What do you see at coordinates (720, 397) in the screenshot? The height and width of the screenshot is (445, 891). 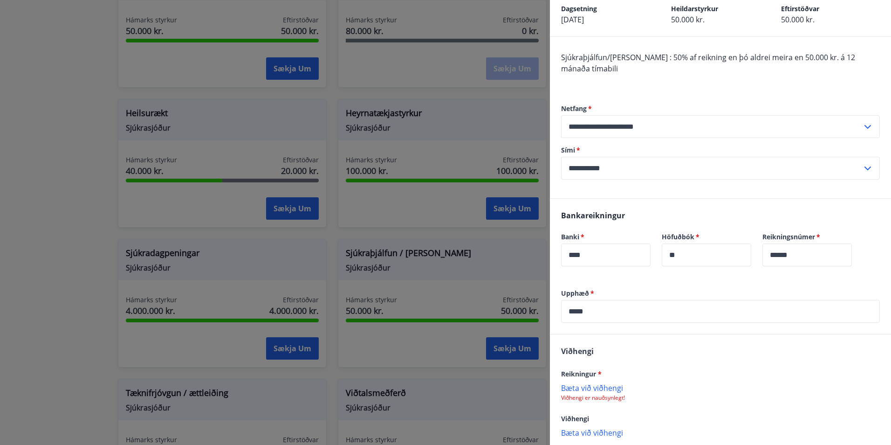 I see `p: Viðhengi er nauðsynlegt!` at bounding box center [720, 397].